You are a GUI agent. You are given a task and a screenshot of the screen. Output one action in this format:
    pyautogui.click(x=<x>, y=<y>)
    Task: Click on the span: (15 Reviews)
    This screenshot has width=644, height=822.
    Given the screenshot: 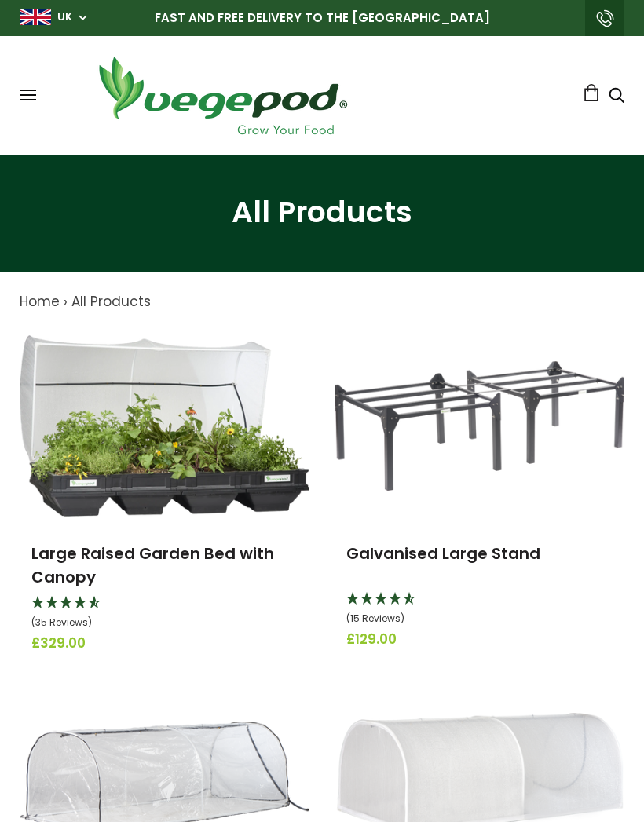 What is the action you would take?
    pyautogui.click(x=375, y=618)
    